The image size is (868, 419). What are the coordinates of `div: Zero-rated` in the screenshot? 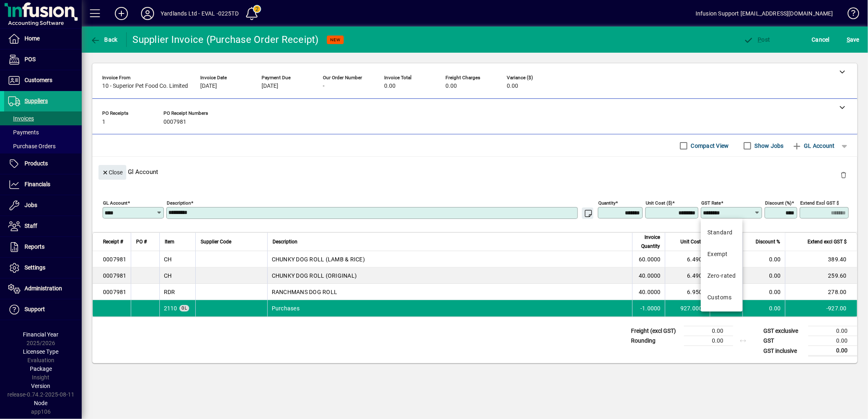 It's located at (722, 276).